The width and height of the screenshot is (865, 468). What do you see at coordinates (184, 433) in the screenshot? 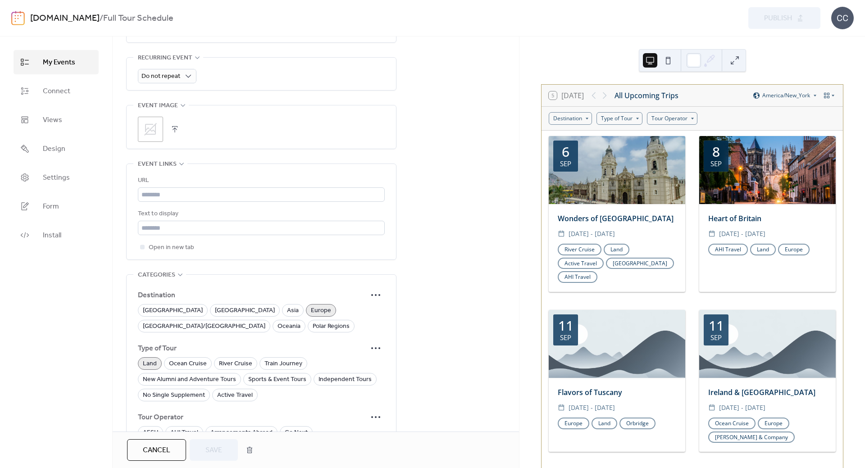
I see `span: AHI Travel` at bounding box center [184, 433].